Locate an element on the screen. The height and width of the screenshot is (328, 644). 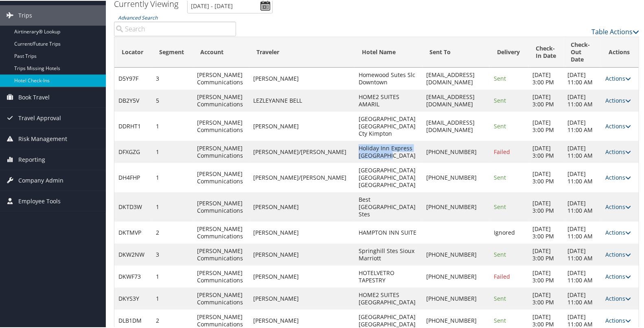
span: Ignored is located at coordinates (504, 231).